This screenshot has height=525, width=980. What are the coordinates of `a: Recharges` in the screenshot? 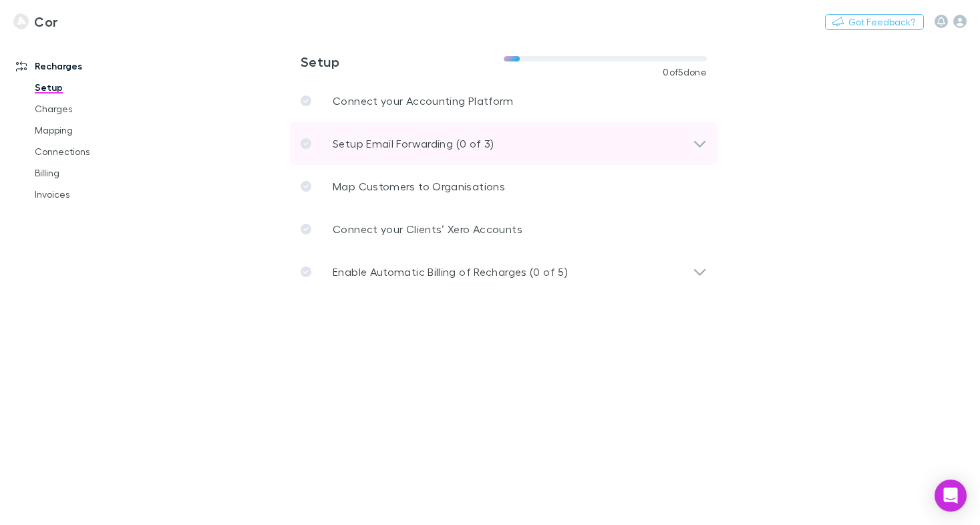 It's located at (83, 66).